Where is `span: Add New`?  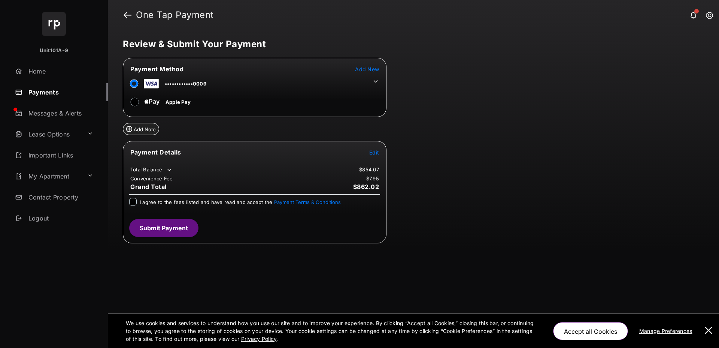
span: Add New is located at coordinates (367, 69).